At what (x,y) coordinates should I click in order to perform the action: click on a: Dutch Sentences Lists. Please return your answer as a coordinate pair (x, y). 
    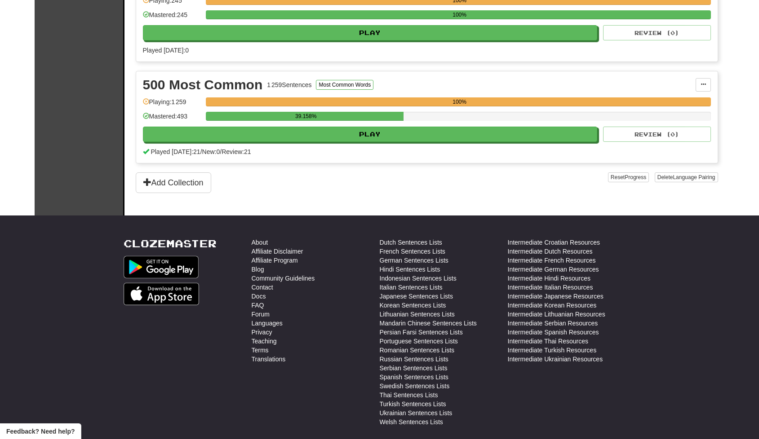
    Looking at the image, I should click on (411, 243).